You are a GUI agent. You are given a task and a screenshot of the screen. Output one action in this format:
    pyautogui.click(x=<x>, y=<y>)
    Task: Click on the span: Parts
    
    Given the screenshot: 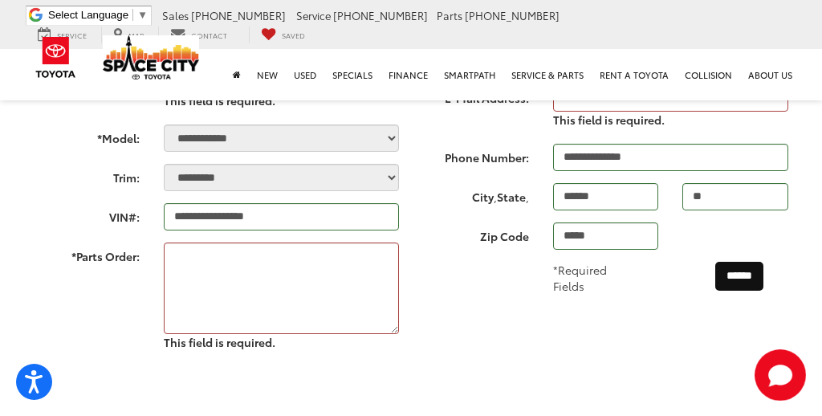 What is the action you would take?
    pyautogui.click(x=449, y=15)
    